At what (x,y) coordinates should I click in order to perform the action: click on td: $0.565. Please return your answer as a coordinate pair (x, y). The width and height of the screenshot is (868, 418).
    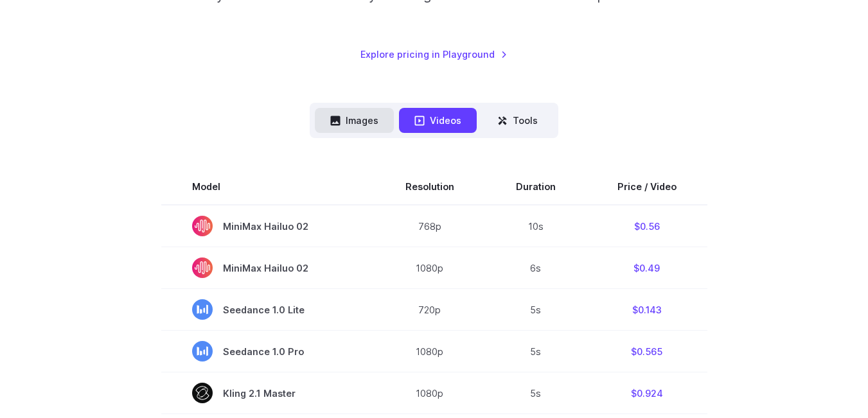
    Looking at the image, I should click on (647, 351).